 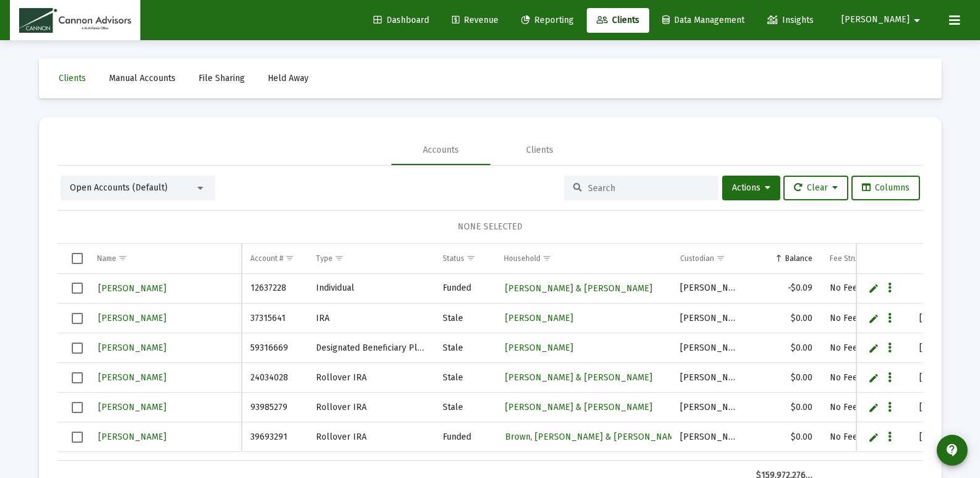 What do you see at coordinates (119, 187) in the screenshot?
I see `span: Open Accounts (Default)` at bounding box center [119, 187].